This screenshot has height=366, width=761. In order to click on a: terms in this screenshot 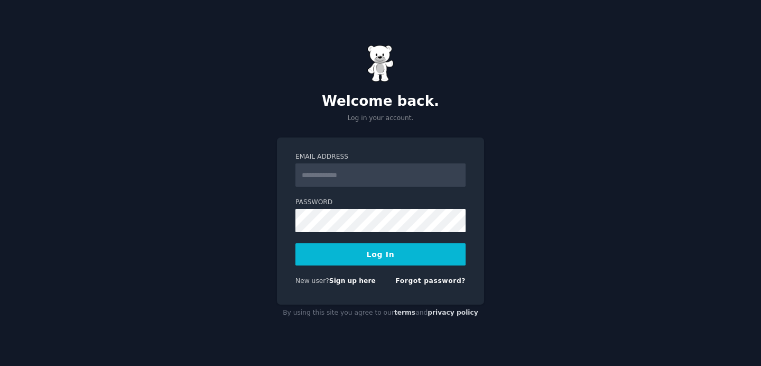, I will do `click(405, 312)`.